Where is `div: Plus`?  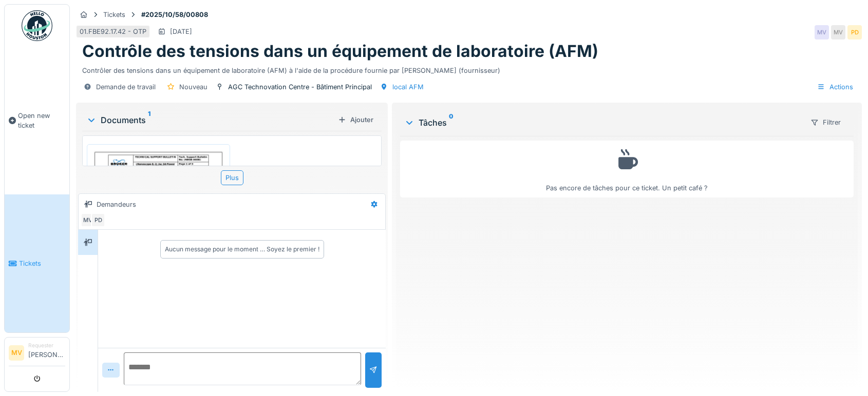
div: Plus is located at coordinates (232, 178).